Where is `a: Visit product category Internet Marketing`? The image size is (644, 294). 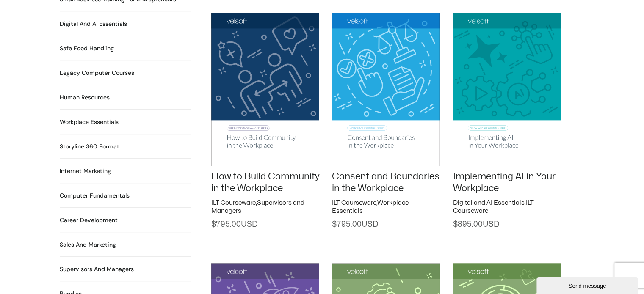 a: Visit product category Internet Marketing is located at coordinates (85, 171).